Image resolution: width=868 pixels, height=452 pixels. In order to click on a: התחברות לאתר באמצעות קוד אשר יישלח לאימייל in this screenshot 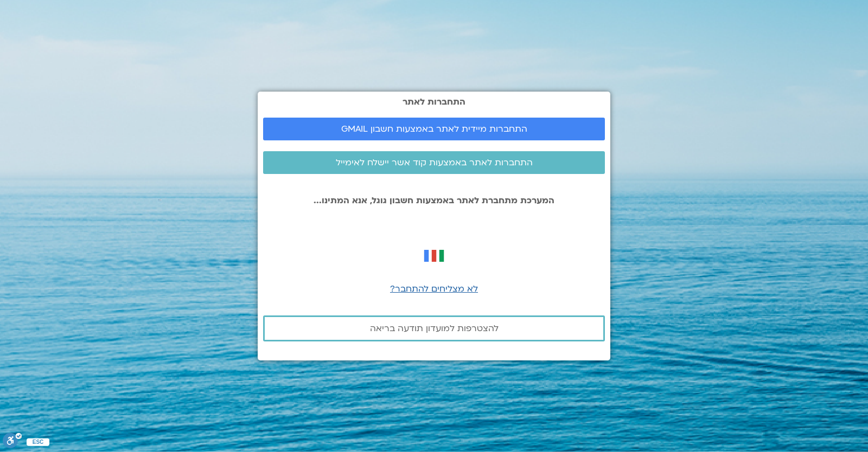, I will do `click(434, 162)`.